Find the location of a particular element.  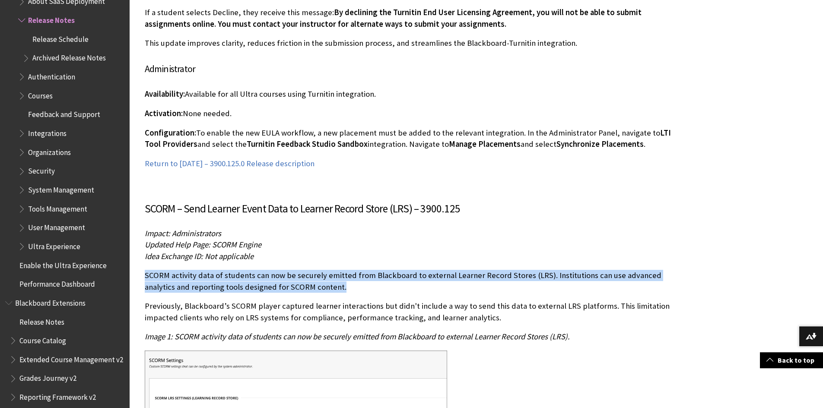

h4: Administrator is located at coordinates (412, 69).